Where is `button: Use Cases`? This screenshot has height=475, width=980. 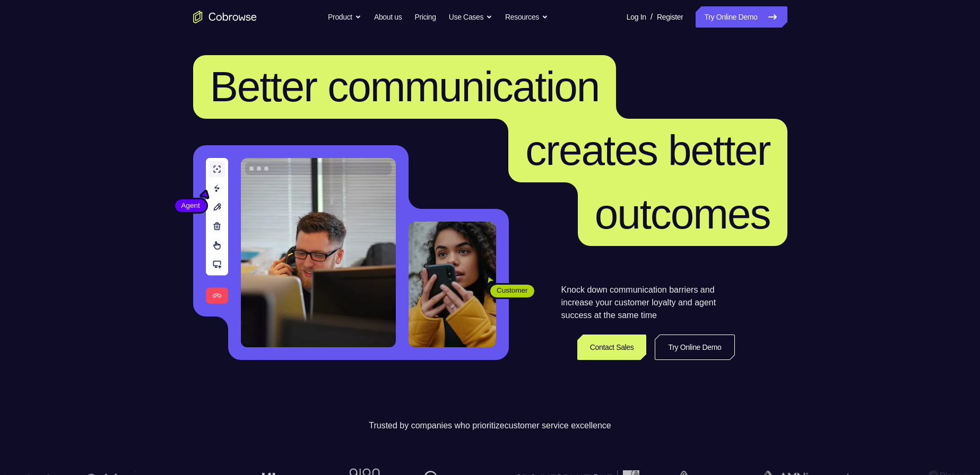 button: Use Cases is located at coordinates (471, 17).